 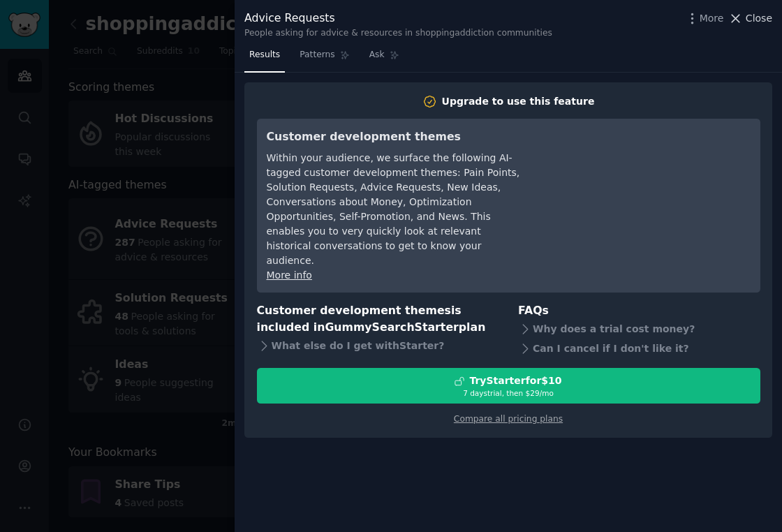 I want to click on span: Patterns, so click(x=317, y=55).